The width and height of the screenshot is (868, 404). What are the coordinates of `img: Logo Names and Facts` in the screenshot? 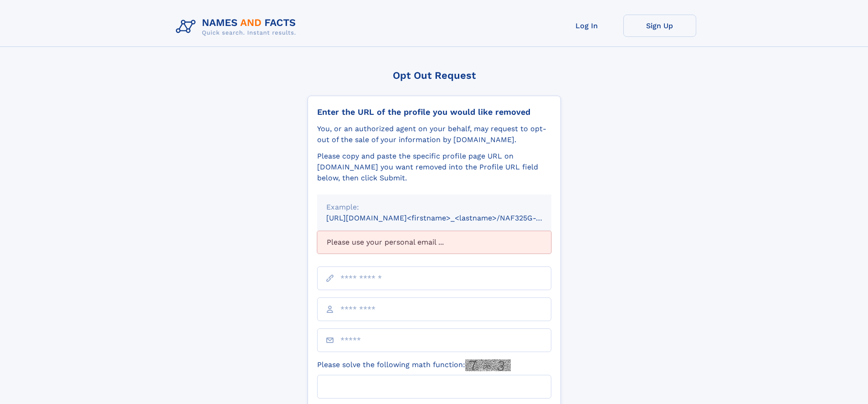 It's located at (238, 27).